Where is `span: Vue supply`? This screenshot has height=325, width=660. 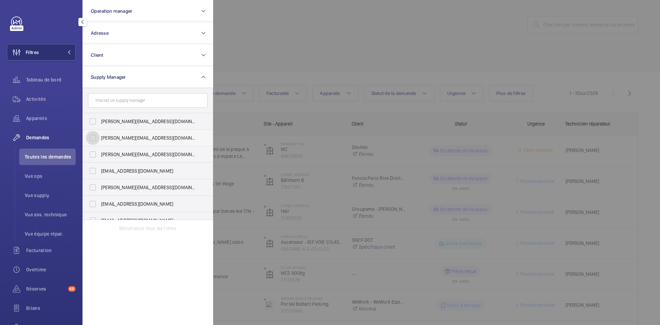
span: Vue supply is located at coordinates (50, 195).